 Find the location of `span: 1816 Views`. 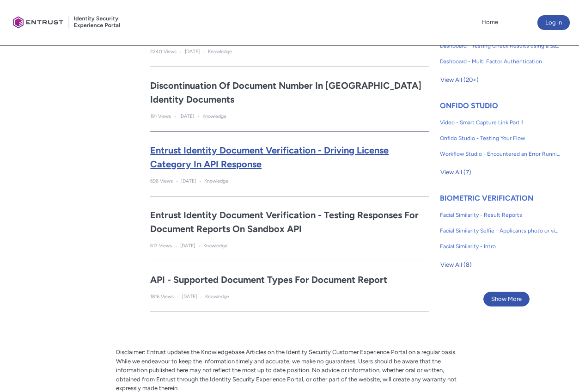

span: 1816 Views is located at coordinates (162, 296).